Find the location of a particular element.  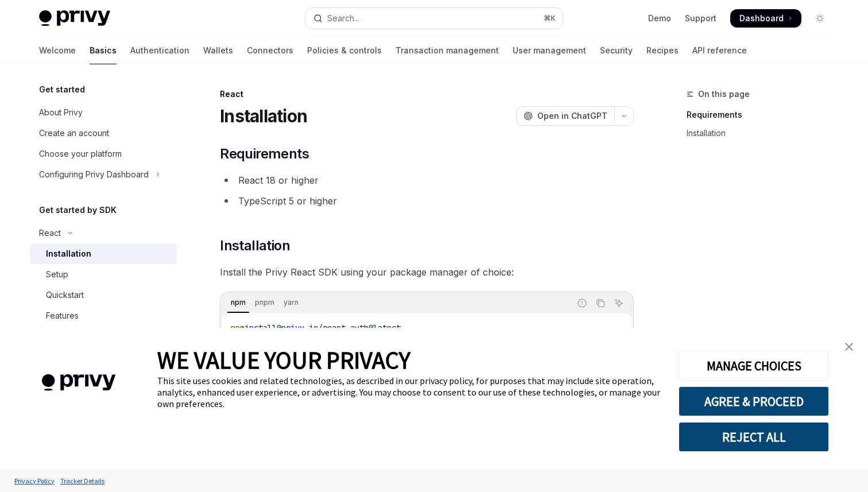

button: Ask AI is located at coordinates (619, 303).